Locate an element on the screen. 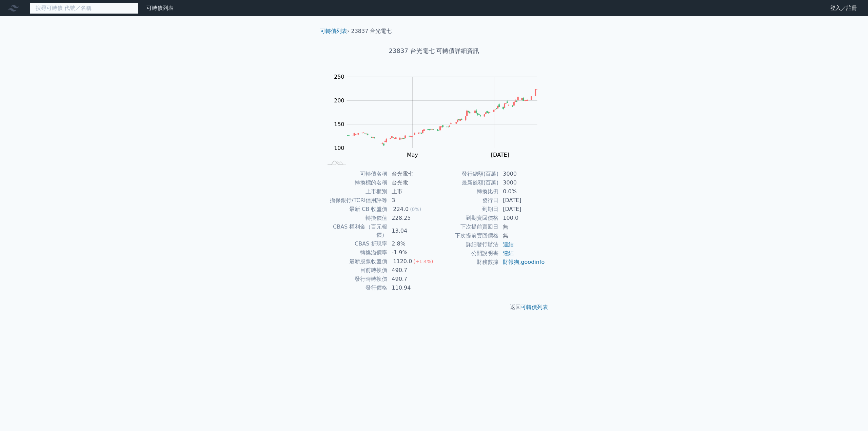 Image resolution: width=868 pixels, height=431 pixels. div: 1120.0 is located at coordinates (402, 262).